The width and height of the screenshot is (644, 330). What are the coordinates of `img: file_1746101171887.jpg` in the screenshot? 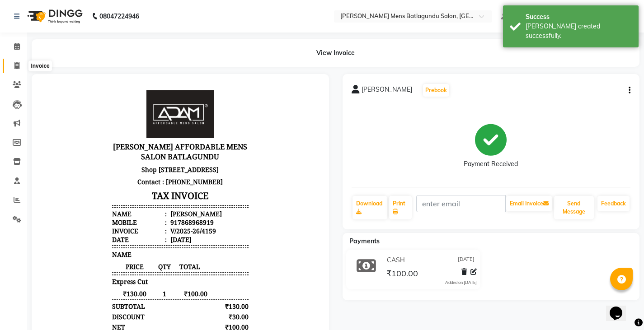 It's located at (140, 31).